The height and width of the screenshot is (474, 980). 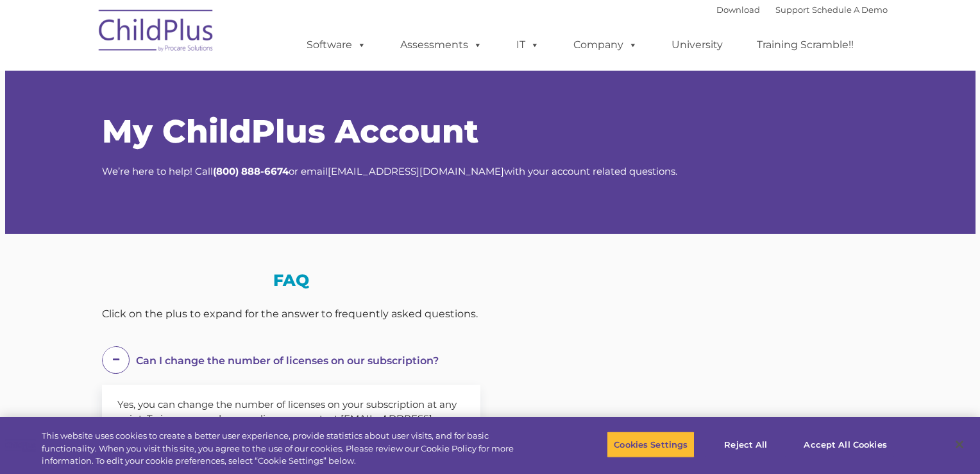 I want to click on span: My ChildPlus Account, so click(x=290, y=131).